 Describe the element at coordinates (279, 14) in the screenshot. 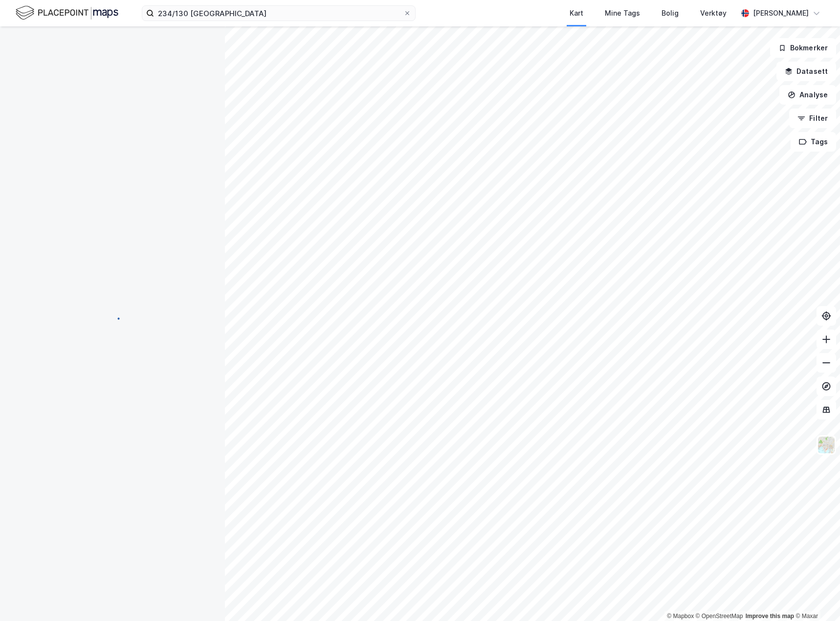

I see `input: Søk på adresse, matrikkel, gårdeiere, leietakere eller personer` at that location.